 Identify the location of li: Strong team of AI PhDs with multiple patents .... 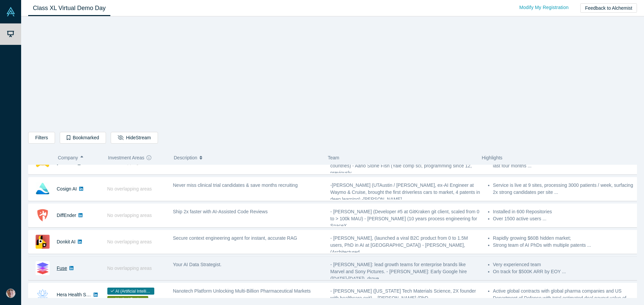
(566, 245).